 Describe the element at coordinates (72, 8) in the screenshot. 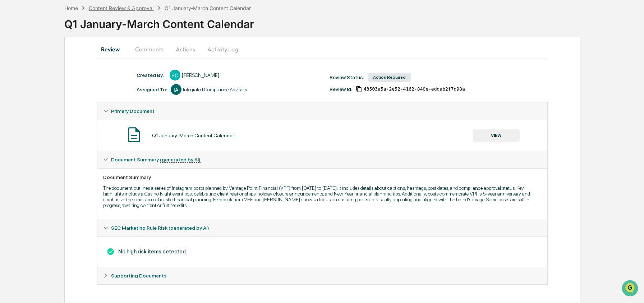

I see `div: Home` at that location.